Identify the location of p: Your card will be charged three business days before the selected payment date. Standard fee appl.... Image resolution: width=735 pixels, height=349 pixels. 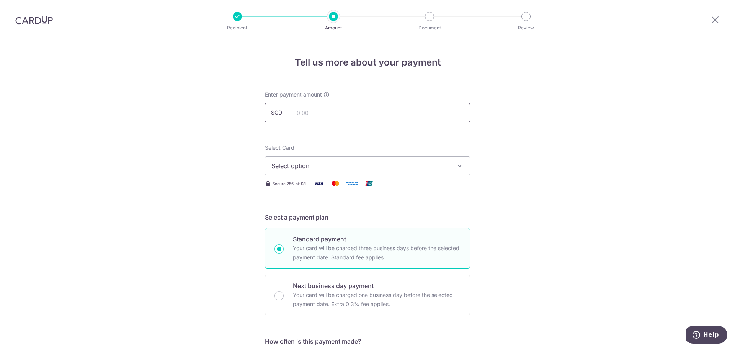
(377, 253).